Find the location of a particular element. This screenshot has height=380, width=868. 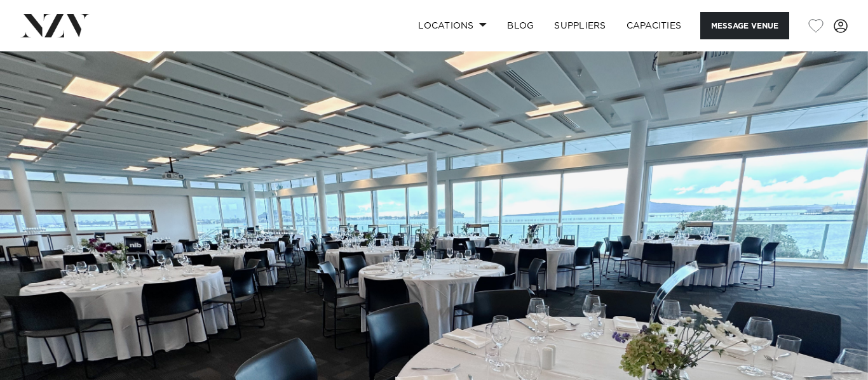

a: BLOG is located at coordinates (520, 25).